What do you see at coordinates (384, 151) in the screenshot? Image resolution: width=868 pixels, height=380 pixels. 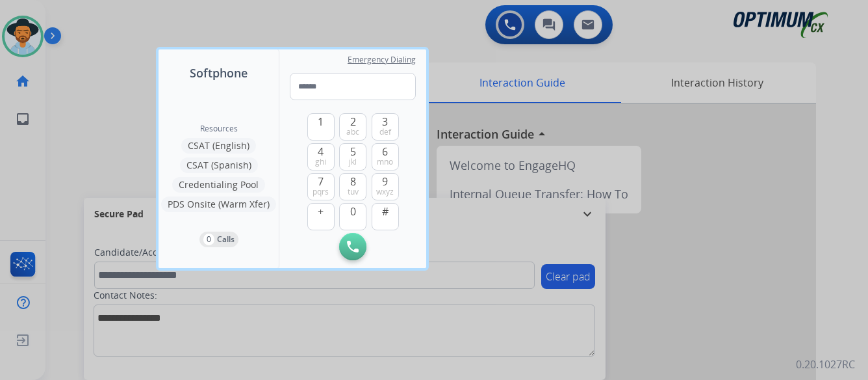 I see `span: 6` at bounding box center [384, 151].